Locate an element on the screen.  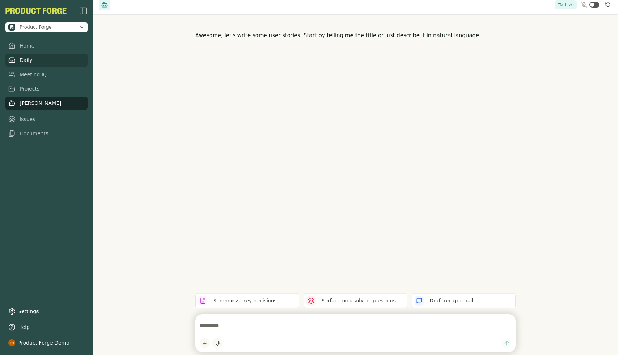
a: Meeting IQ is located at coordinates (46, 74).